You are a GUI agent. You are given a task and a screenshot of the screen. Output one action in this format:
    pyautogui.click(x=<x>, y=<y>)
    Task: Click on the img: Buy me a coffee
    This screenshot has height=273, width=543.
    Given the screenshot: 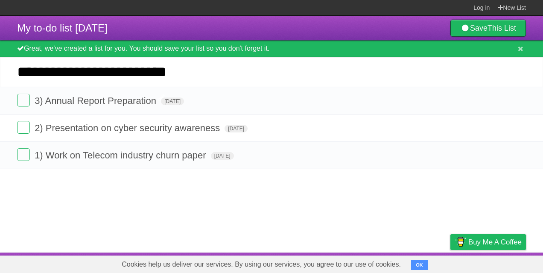 What is the action you would take?
    pyautogui.click(x=460, y=242)
    